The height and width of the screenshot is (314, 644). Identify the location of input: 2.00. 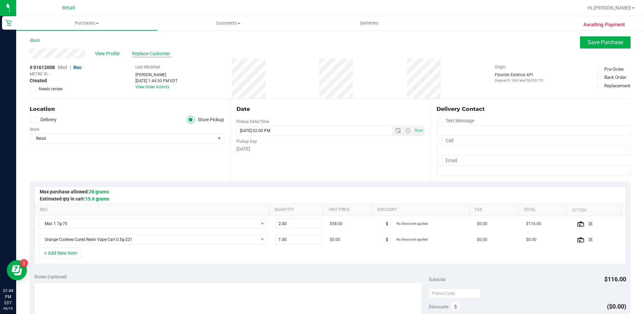
(298, 224).